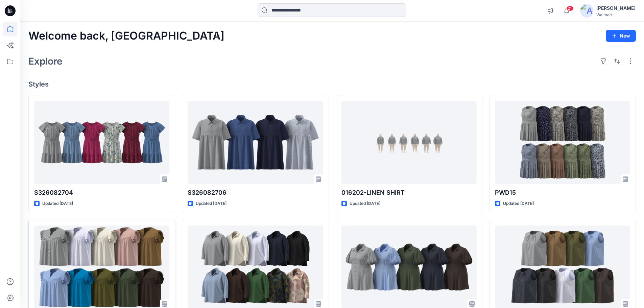  What do you see at coordinates (587, 11) in the screenshot?
I see `img: avatar` at bounding box center [587, 11].